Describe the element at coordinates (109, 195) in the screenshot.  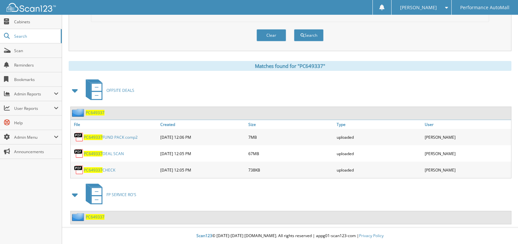
I see `a: FP SERVICE RO'S` at that location.